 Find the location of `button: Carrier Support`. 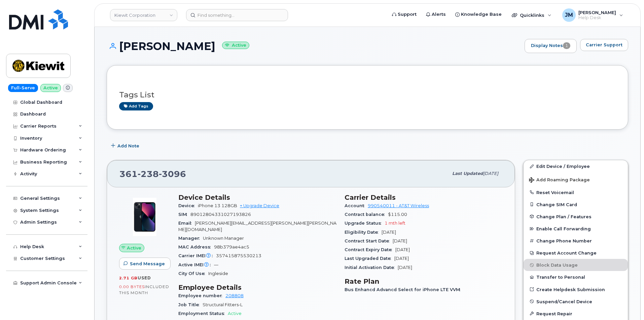

button: Carrier Support is located at coordinates (604, 45).